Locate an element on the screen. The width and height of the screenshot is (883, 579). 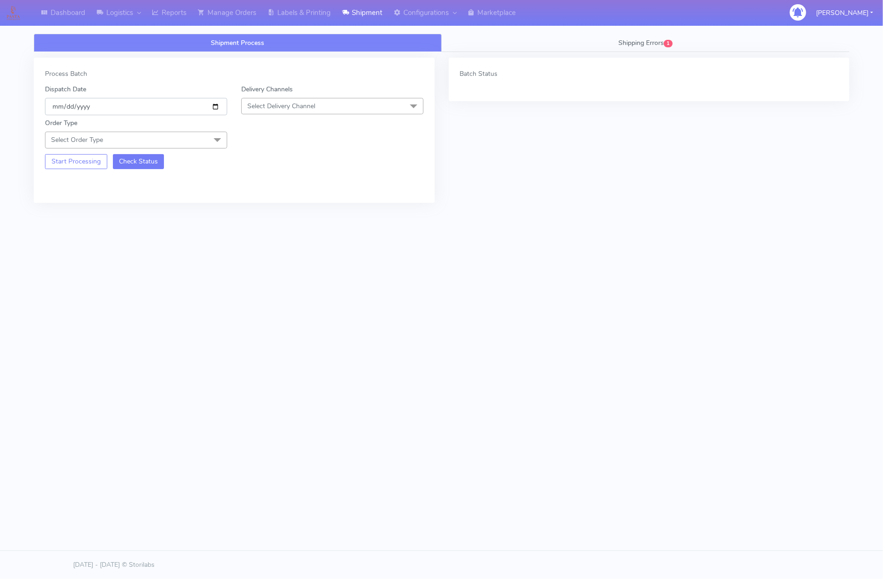
span: Shipping Errors is located at coordinates (640, 43).